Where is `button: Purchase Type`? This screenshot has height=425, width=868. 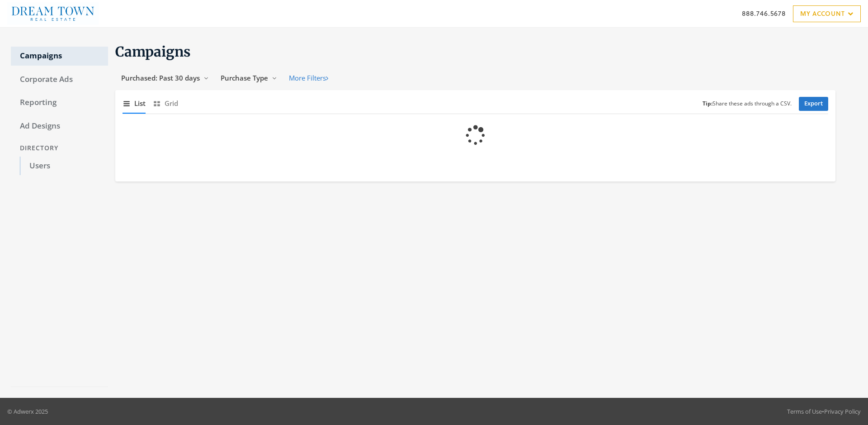 button: Purchase Type is located at coordinates (248, 77).